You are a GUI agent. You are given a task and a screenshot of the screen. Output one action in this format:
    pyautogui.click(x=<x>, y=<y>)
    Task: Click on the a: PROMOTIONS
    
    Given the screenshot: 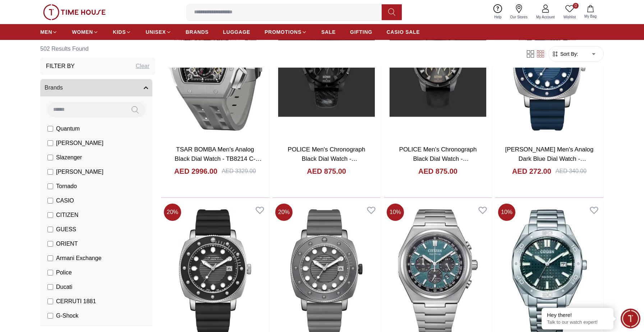 What is the action you would take?
    pyautogui.click(x=286, y=32)
    